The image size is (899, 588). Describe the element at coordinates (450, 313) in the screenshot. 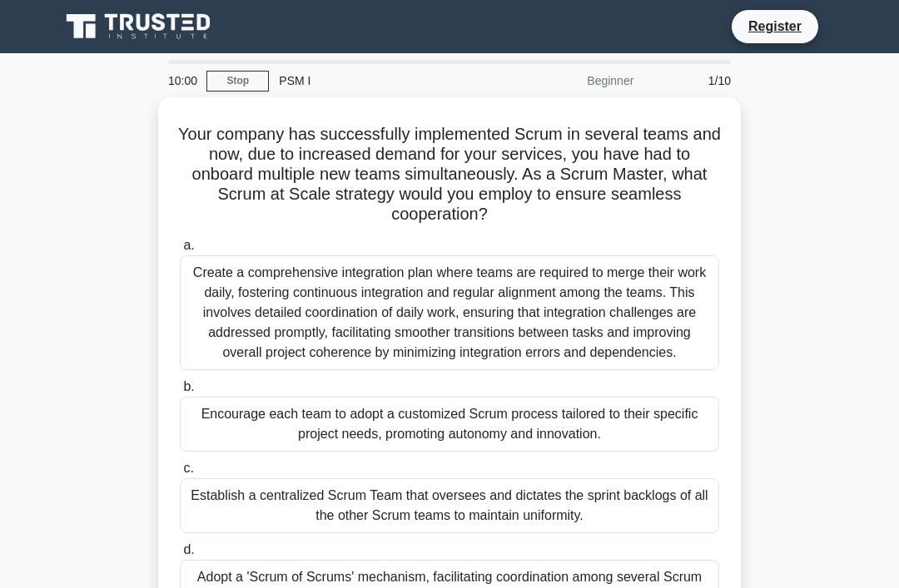

I see `div: Create a comprehensive integration plan where teams are required to merge their work daily, foste...` at that location.